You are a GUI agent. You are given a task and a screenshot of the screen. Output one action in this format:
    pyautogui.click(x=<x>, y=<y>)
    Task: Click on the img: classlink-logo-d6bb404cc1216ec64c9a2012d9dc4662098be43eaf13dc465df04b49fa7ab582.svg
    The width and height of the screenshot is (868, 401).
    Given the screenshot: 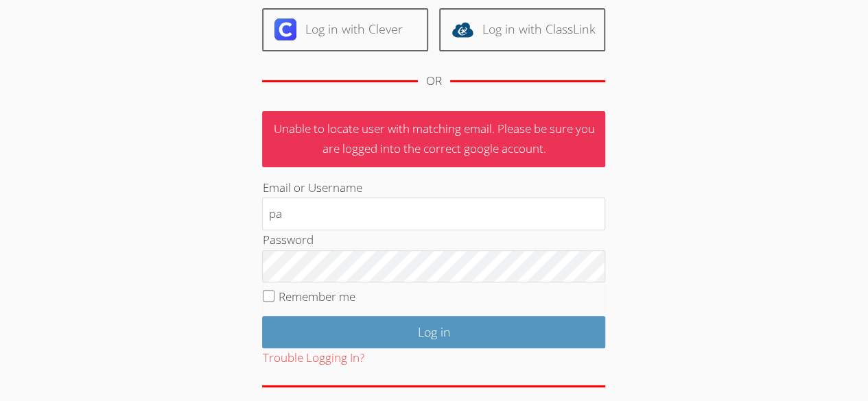 What is the action you would take?
    pyautogui.click(x=462, y=29)
    